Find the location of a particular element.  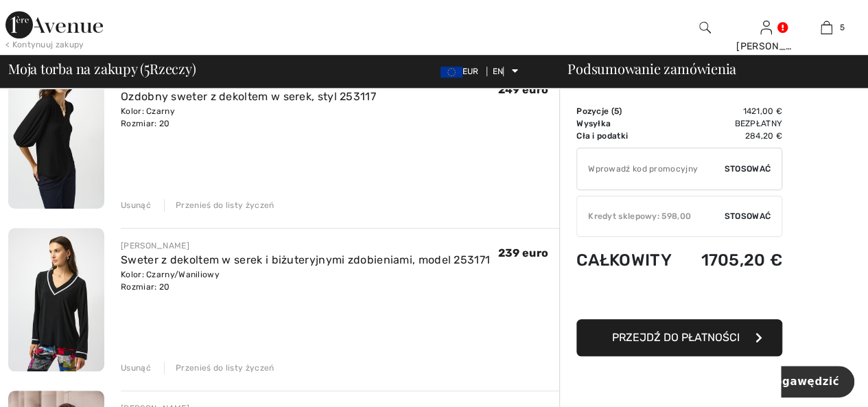

a: Ozdobny sweter z dekoltem w serek, styl 253117 is located at coordinates (248, 96).